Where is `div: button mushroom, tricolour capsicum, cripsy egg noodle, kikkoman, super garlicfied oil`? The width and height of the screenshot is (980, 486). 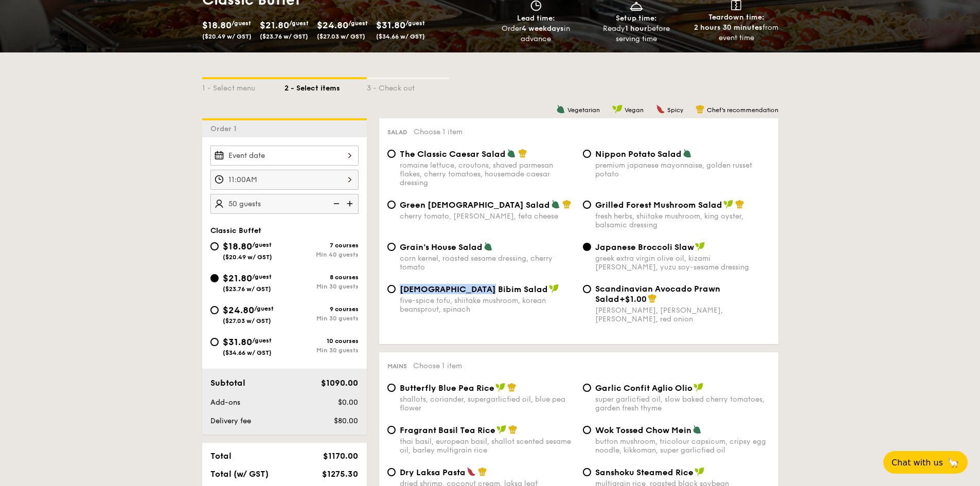 div: button mushroom, tricolour capsicum, cripsy egg noodle, kikkoman, super garlicfied oil is located at coordinates (682, 446).